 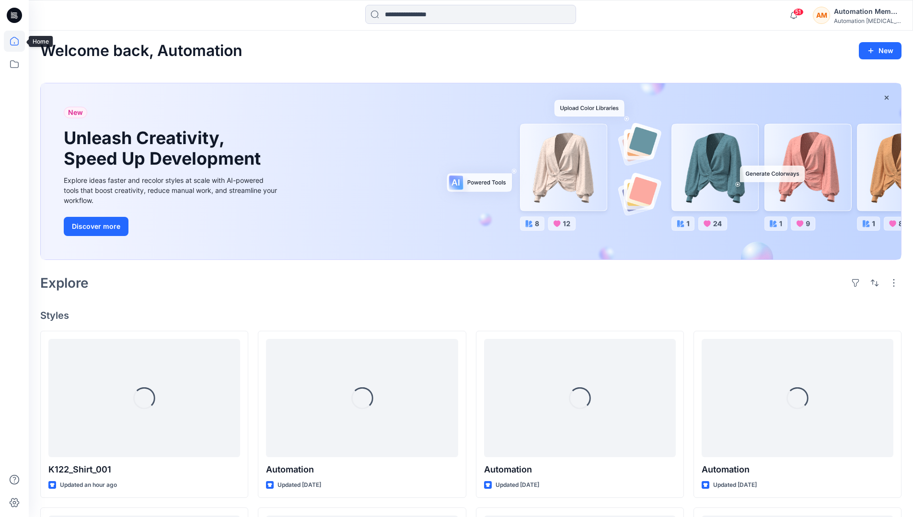 I want to click on h2: Welcome back, Automation, so click(x=141, y=51).